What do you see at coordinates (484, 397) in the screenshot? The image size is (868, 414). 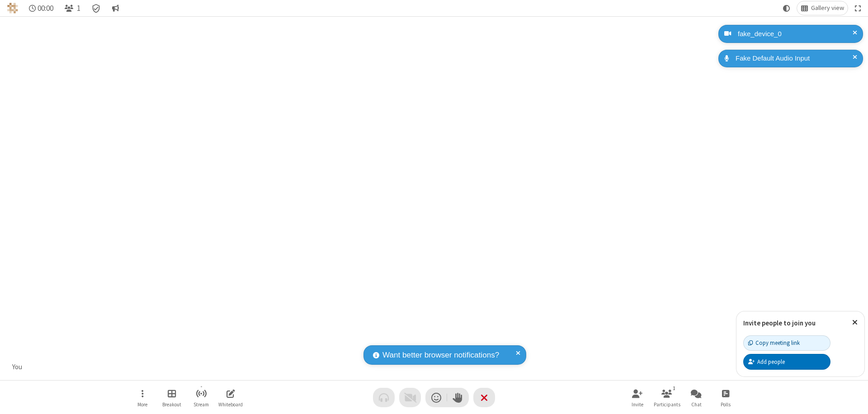 I see `button: End or leave meeting` at bounding box center [484, 397].